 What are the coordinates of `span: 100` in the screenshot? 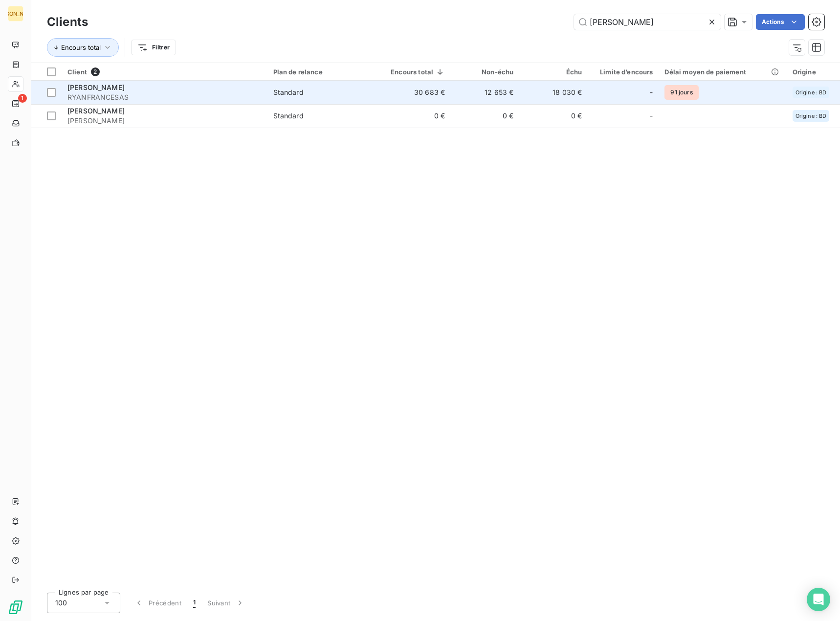 It's located at (61, 603).